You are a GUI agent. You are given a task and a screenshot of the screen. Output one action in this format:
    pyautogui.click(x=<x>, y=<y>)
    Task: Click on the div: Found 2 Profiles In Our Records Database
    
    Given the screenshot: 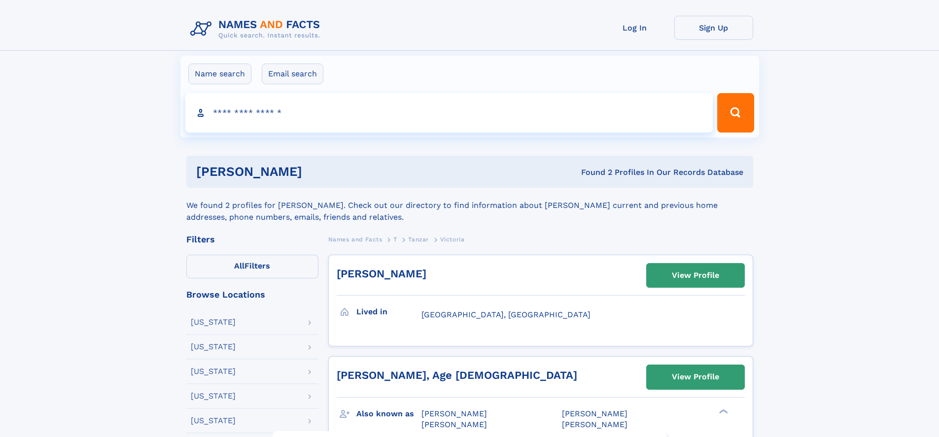 What is the action you would take?
    pyautogui.click(x=593, y=173)
    